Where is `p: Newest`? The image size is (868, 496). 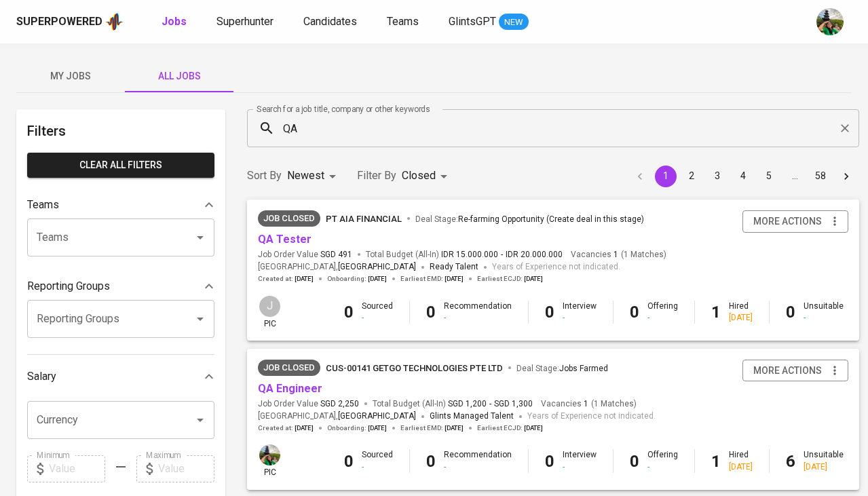 p: Newest is located at coordinates (305, 176).